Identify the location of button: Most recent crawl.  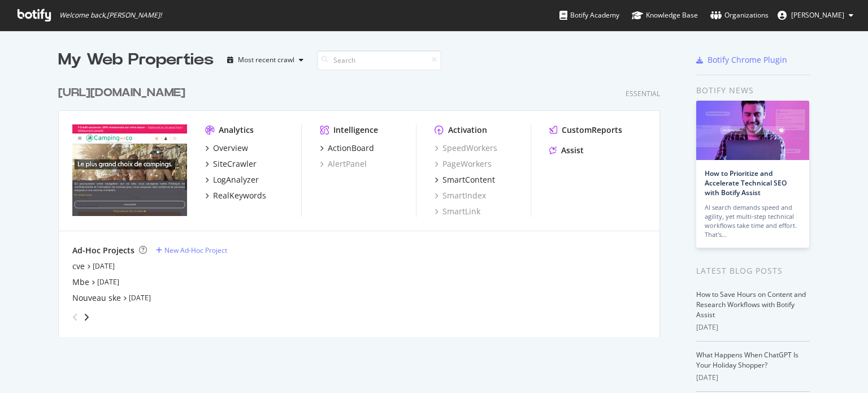
(265, 60).